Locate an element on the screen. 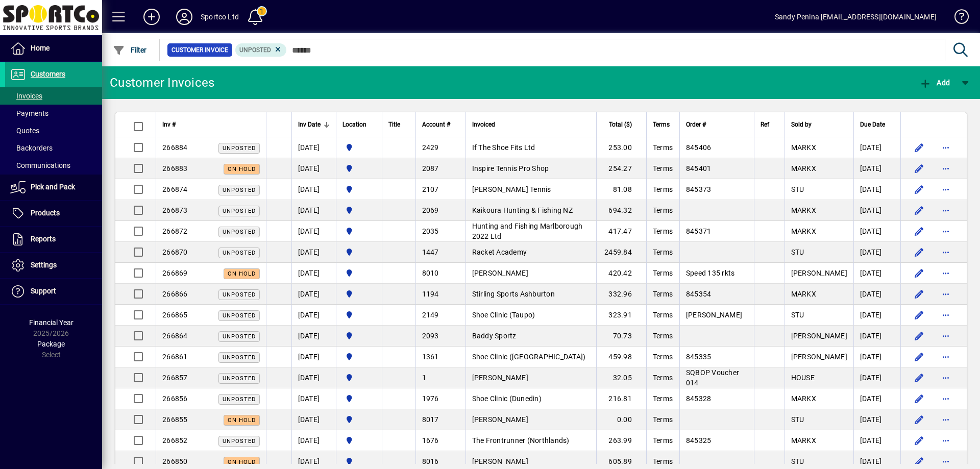 The image size is (980, 469). a: Backorders is located at coordinates (54, 148).